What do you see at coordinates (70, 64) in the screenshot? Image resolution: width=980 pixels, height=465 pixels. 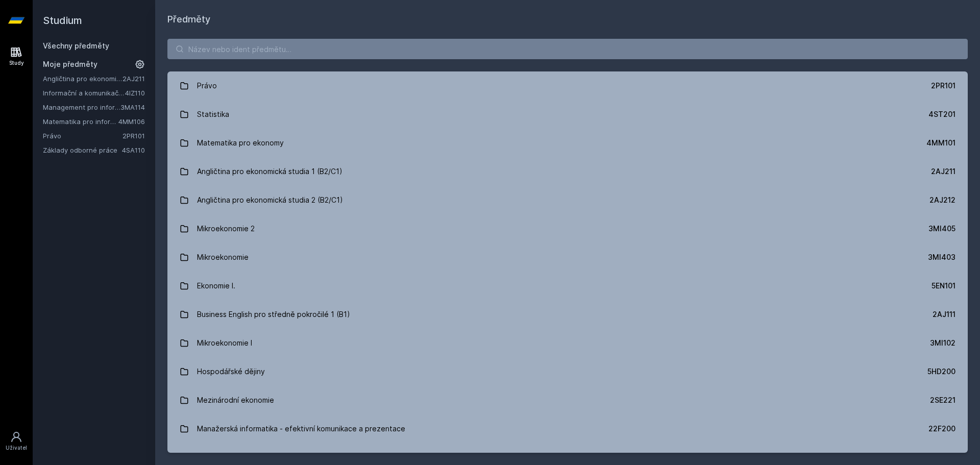 I see `span: Moje předměty` at bounding box center [70, 64].